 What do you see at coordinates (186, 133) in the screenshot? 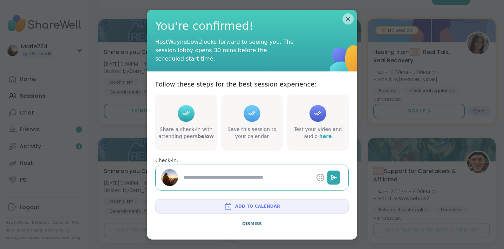
I see `div: Share a check-in with attending peers` at bounding box center [186, 133].